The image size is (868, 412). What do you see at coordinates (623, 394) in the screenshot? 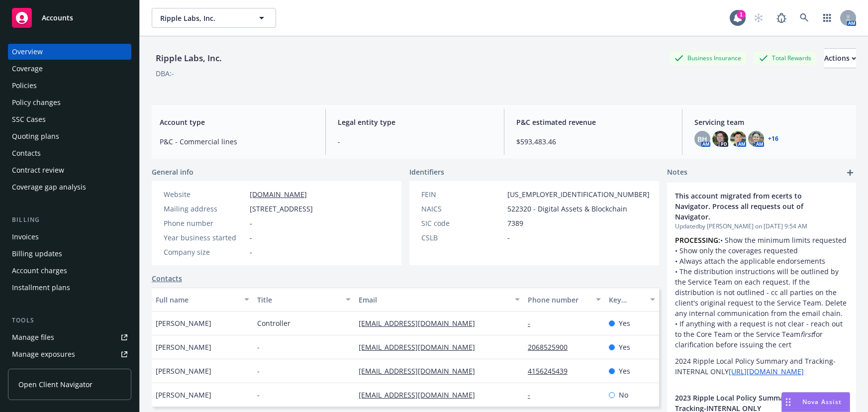
I see `span: No` at bounding box center [623, 394].